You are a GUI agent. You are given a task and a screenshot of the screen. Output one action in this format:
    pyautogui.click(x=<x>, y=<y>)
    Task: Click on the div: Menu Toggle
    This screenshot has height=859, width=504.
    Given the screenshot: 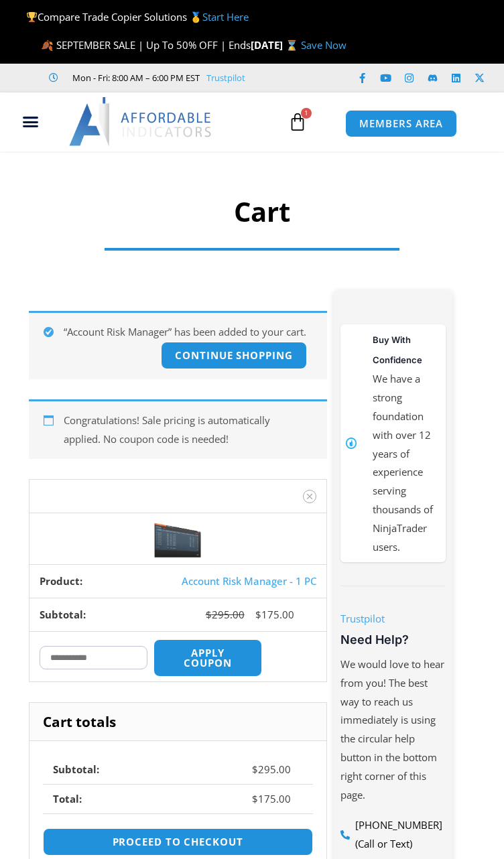 What is the action you would take?
    pyautogui.click(x=30, y=122)
    